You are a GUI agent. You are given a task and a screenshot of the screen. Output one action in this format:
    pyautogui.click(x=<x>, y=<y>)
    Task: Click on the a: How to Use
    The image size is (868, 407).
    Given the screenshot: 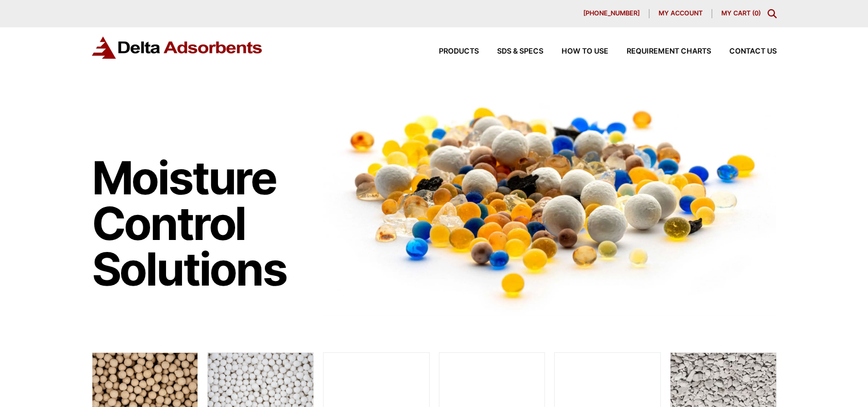 What is the action you would take?
    pyautogui.click(x=576, y=52)
    